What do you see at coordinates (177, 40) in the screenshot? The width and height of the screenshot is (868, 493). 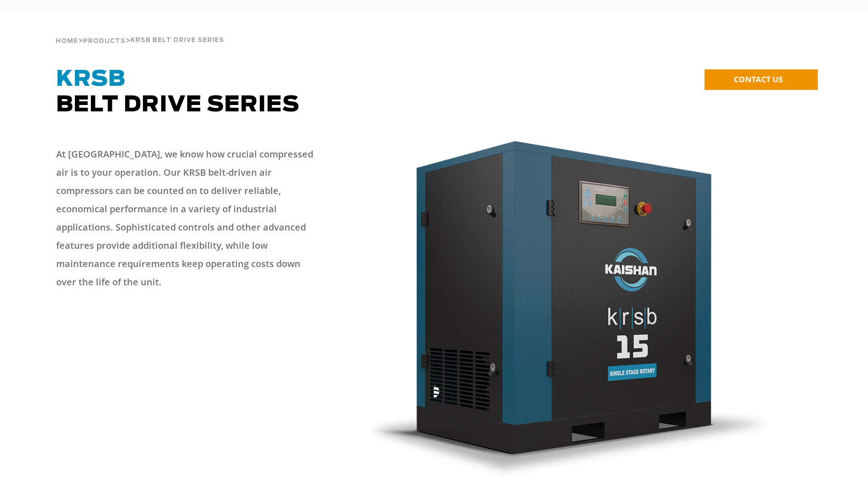 I see `span: krsb belt drive series` at bounding box center [177, 40].